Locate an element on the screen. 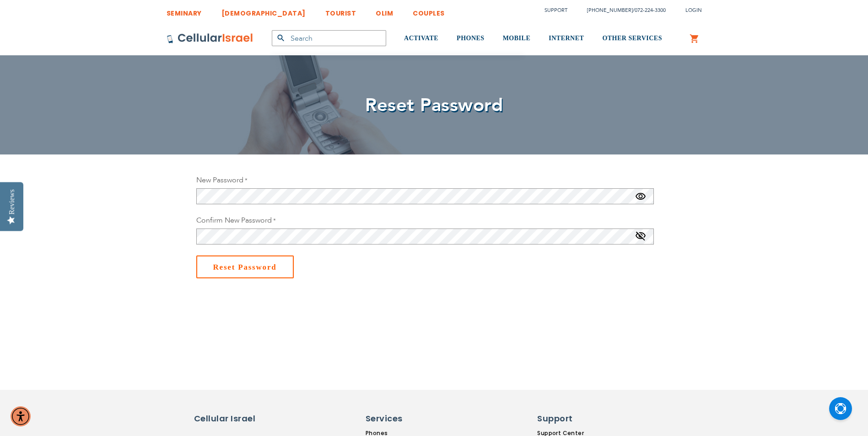  a: INTERNET is located at coordinates (566, 38).